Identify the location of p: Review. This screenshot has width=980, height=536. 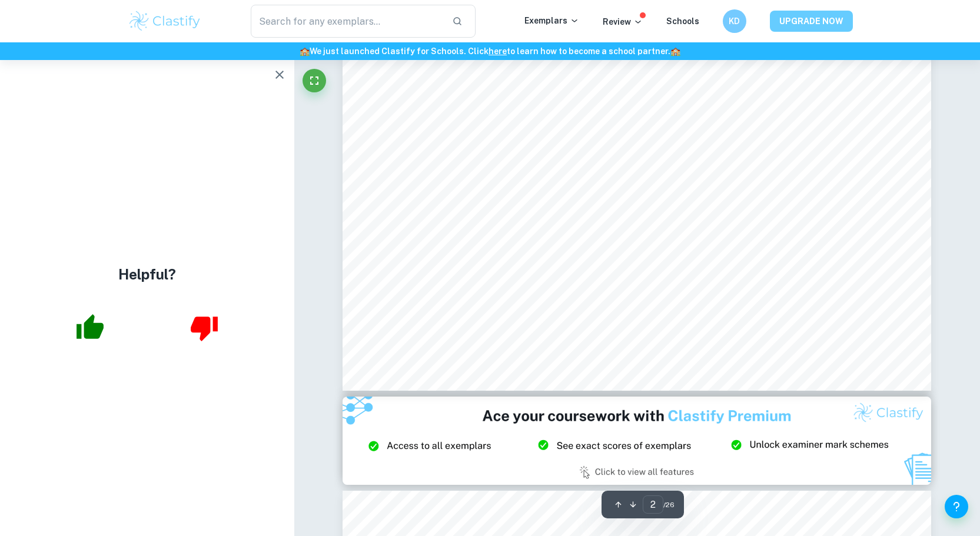
(623, 22).